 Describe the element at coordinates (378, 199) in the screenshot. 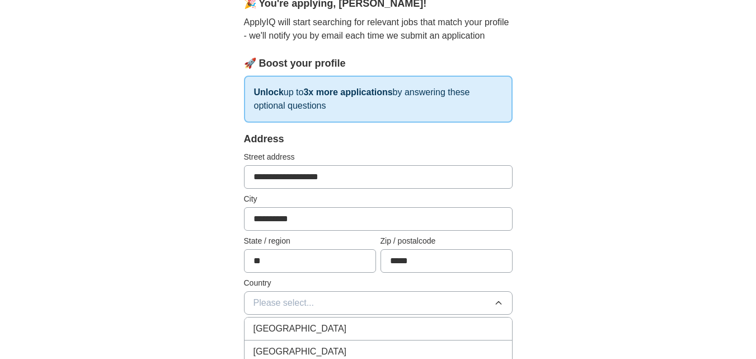

I see `label: City` at that location.